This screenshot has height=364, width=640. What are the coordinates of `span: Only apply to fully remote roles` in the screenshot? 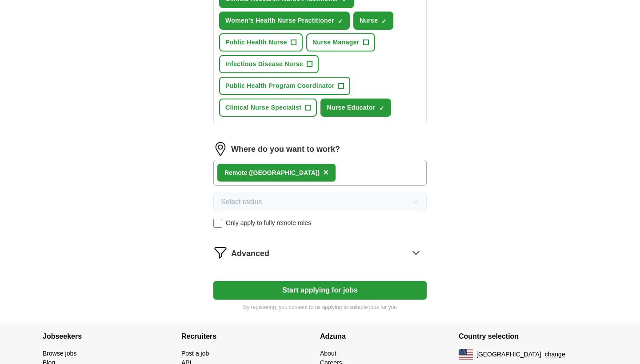 It's located at (268, 223).